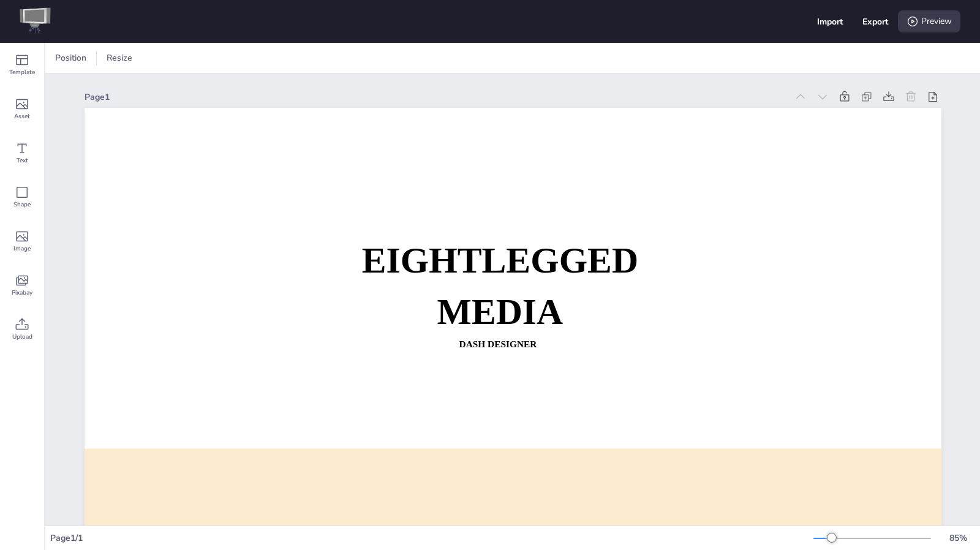 The width and height of the screenshot is (980, 550). I want to click on div: Export, so click(875, 21).